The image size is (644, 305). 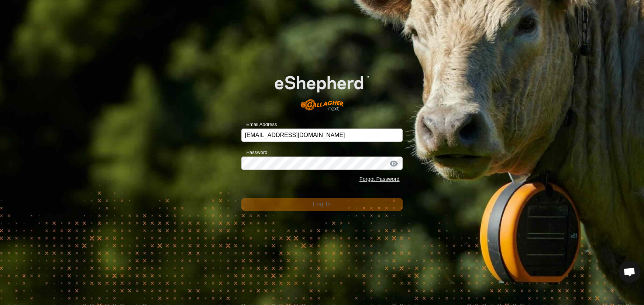 What do you see at coordinates (254, 153) in the screenshot?
I see `label: Password` at bounding box center [254, 153].